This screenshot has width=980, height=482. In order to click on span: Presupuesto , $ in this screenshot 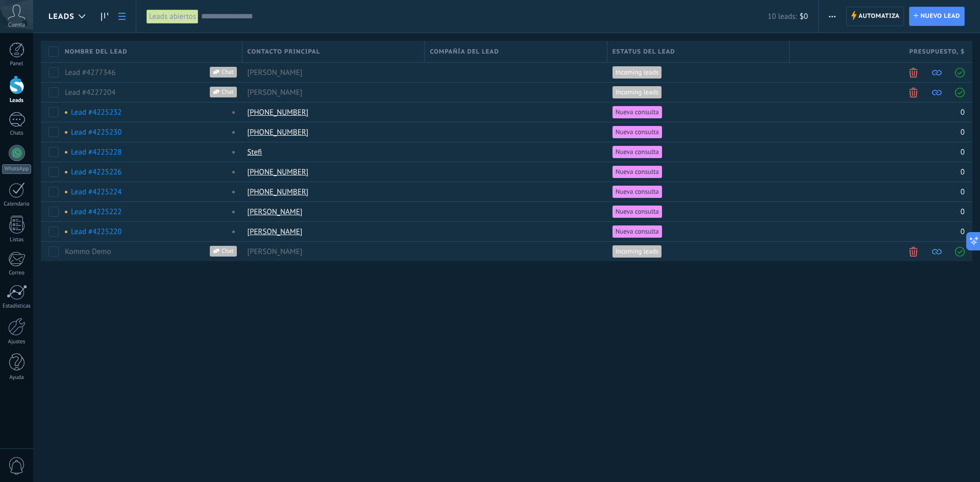, I will do `click(937, 51)`.